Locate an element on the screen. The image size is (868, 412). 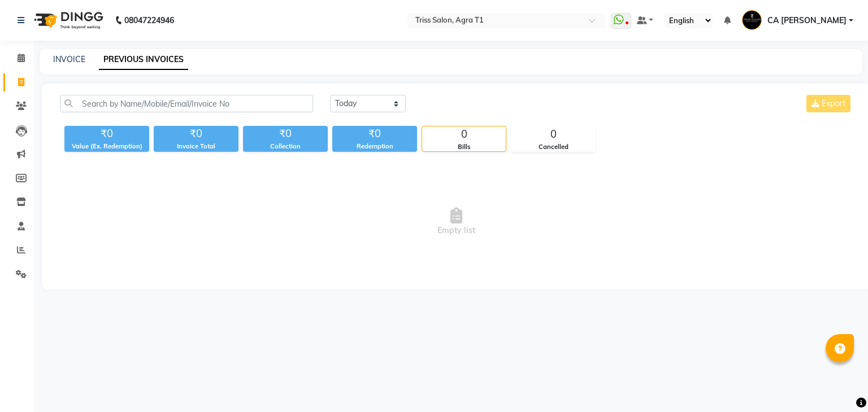
img: CA Vineet Rana is located at coordinates (752, 19).